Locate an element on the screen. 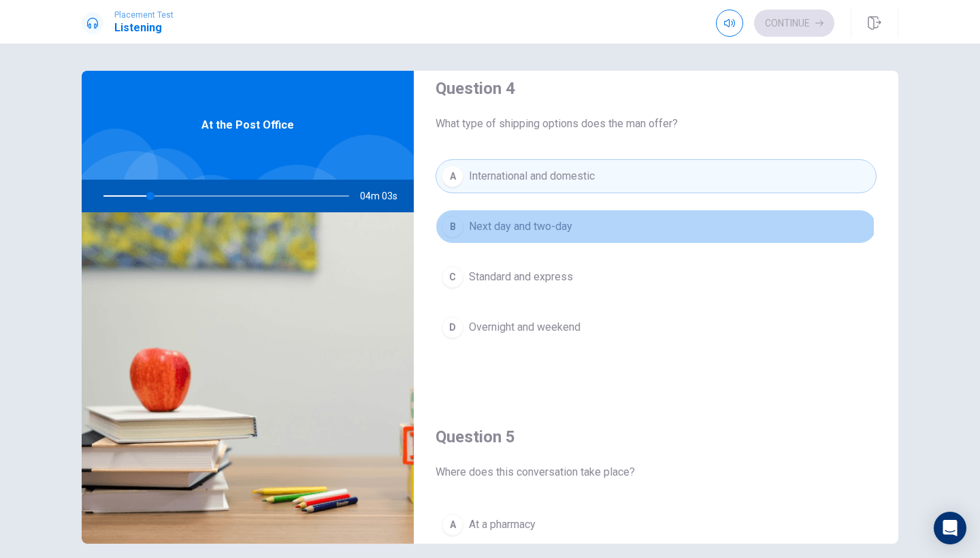 Image resolution: width=980 pixels, height=558 pixels. span: International and domestic is located at coordinates (532, 176).